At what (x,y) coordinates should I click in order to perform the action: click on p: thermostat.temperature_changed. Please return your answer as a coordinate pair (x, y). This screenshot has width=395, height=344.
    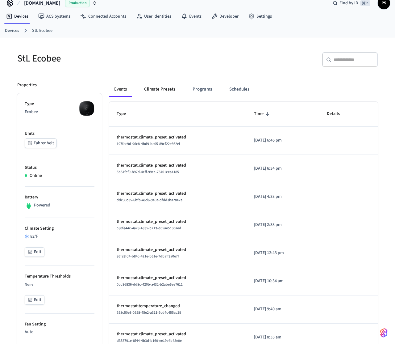
    Looking at the image, I should click on (178, 306).